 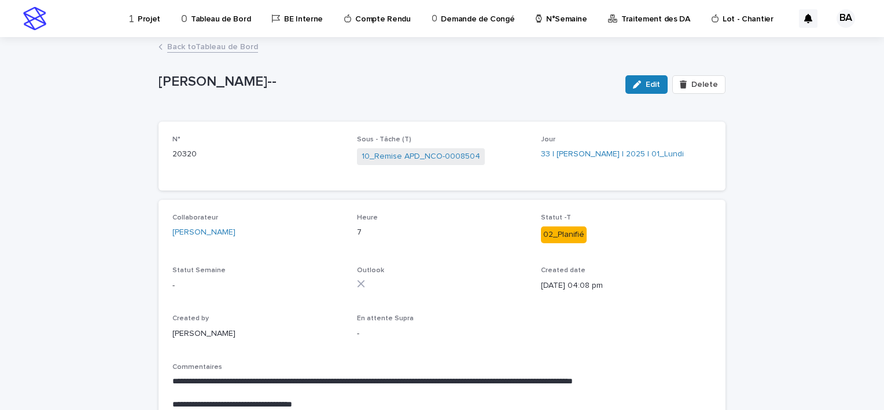 I want to click on span: Created date, so click(x=563, y=270).